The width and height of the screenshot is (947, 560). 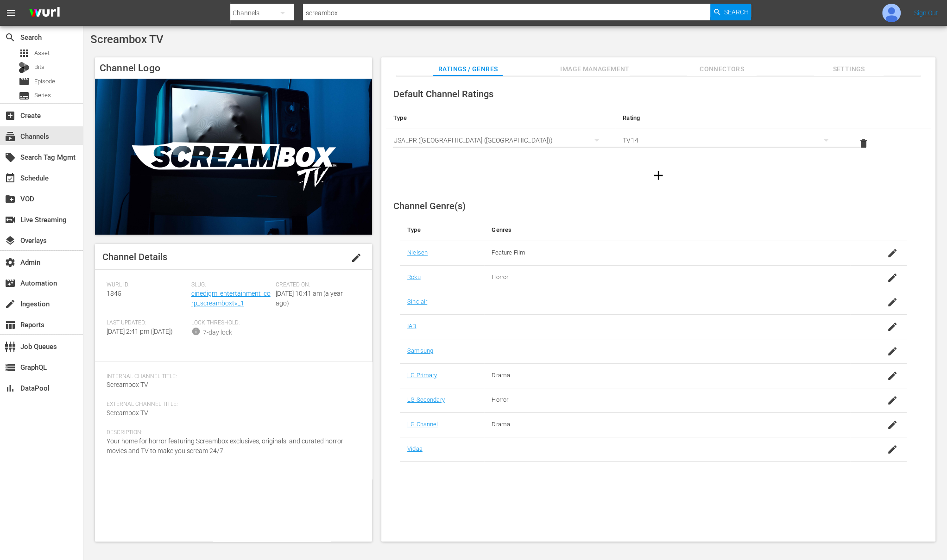 I want to click on span: Ingestion, so click(x=10, y=304).